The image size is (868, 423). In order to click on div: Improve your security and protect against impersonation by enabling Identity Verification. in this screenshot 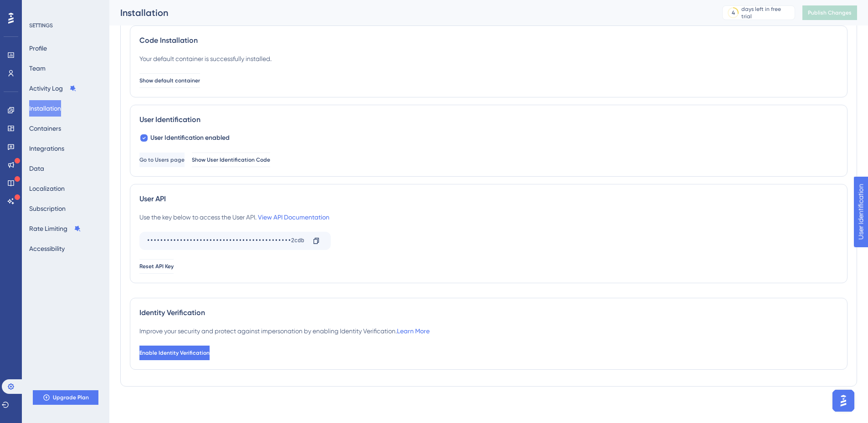, I will do `click(284, 331)`.